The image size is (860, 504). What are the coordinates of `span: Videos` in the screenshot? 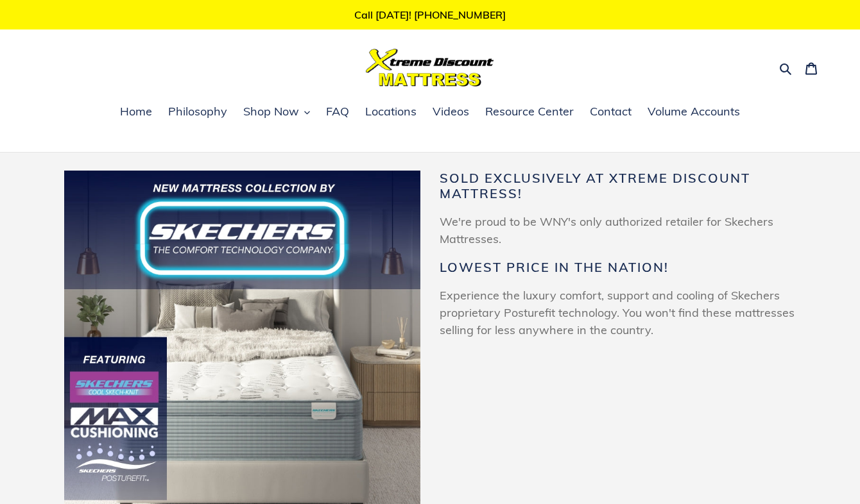 It's located at (450, 111).